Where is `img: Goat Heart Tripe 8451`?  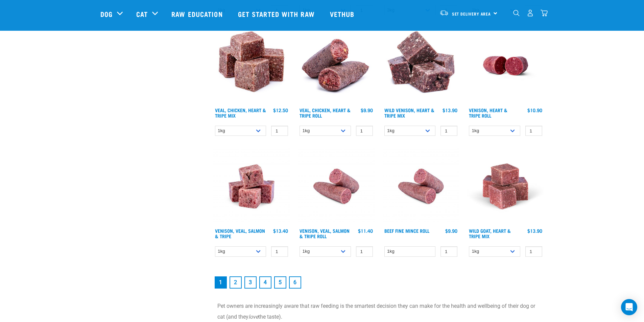 img: Goat Heart Tripe 8451 is located at coordinates (505, 186).